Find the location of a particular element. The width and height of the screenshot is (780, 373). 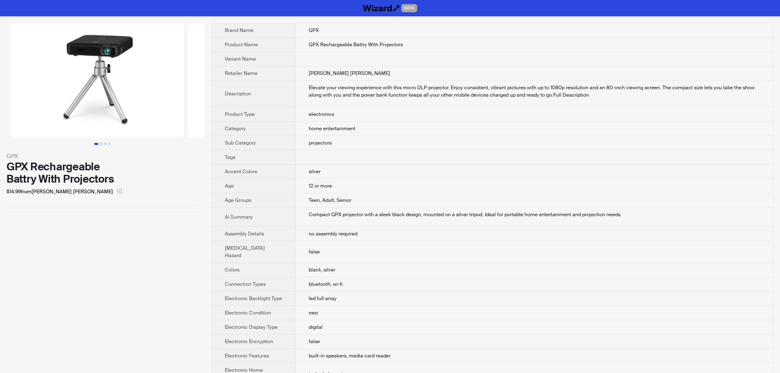

img: GPX Rechargeable Battry With Projectors image 1 is located at coordinates (97, 80).